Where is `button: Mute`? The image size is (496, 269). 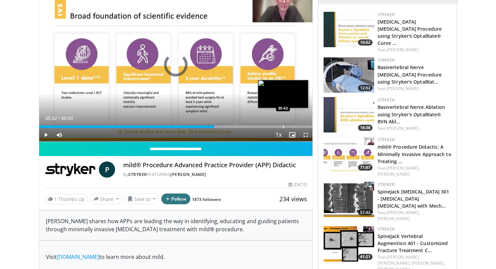 button: Mute is located at coordinates (59, 135).